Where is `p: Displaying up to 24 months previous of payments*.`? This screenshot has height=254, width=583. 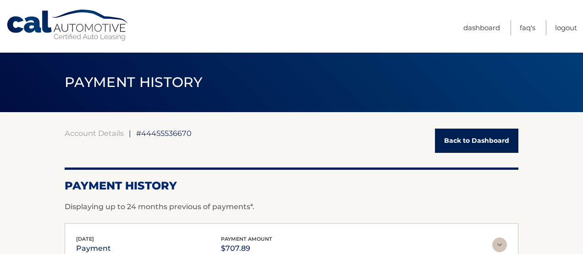
p: Displaying up to 24 months previous of payments*. is located at coordinates (292, 207).